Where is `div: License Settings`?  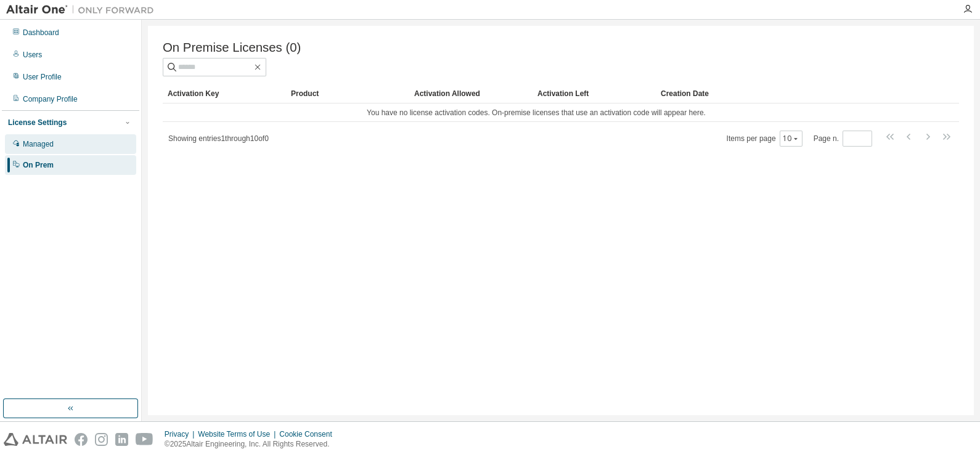
div: License Settings is located at coordinates (37, 123).